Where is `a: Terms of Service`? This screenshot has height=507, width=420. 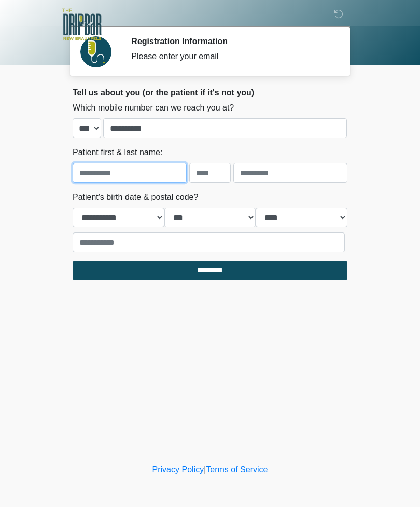
a: Terms of Service is located at coordinates (237, 469).